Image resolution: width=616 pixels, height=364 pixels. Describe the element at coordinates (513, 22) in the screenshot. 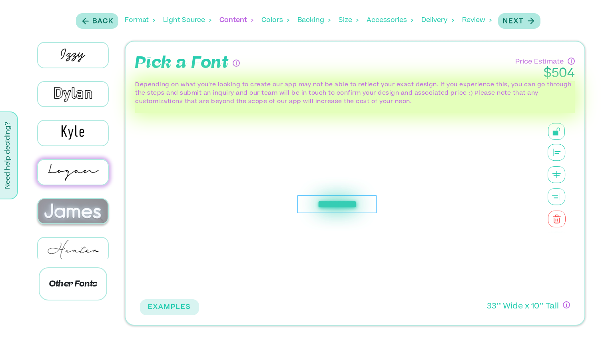

I see `p: Next` at that location.